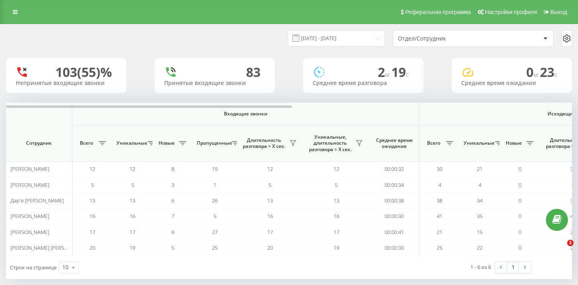  What do you see at coordinates (549, 72) in the screenshot?
I see `span: 23` at bounding box center [549, 72].